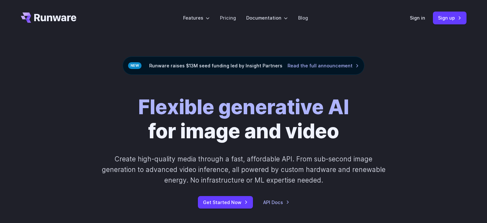 The image size is (487, 223). I want to click on a: Sign in, so click(418, 18).